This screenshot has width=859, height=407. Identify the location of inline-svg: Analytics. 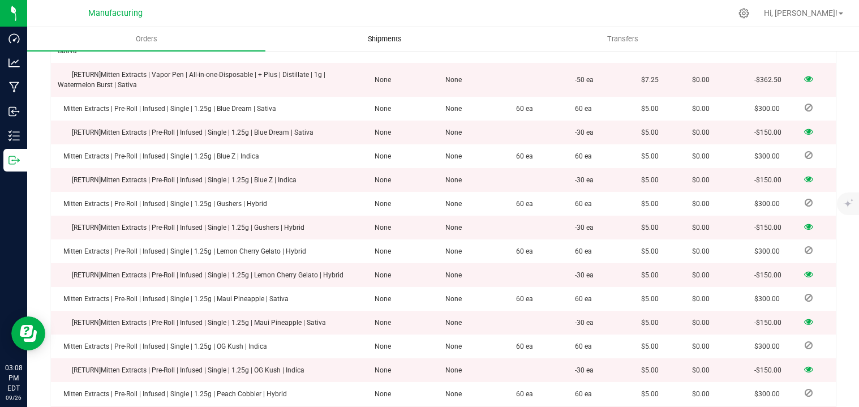
(14, 63).